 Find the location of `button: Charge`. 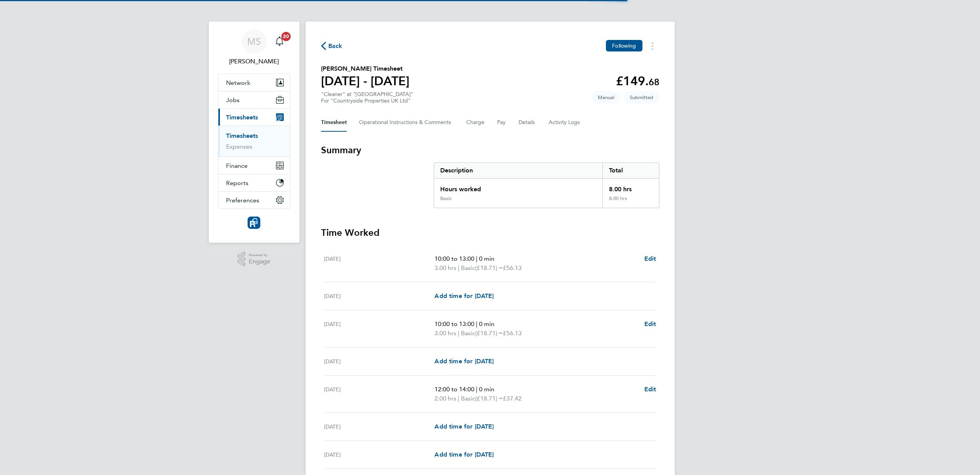

button: Charge is located at coordinates (475, 122).